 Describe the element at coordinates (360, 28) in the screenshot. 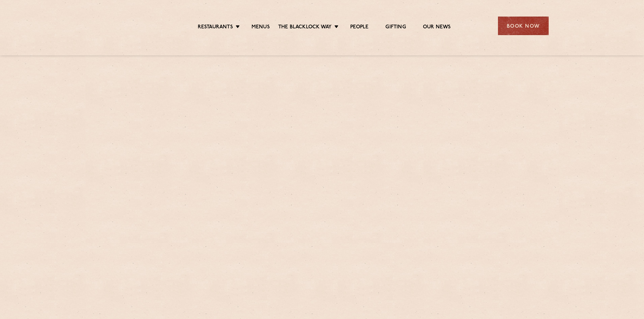

I see `a: People` at that location.